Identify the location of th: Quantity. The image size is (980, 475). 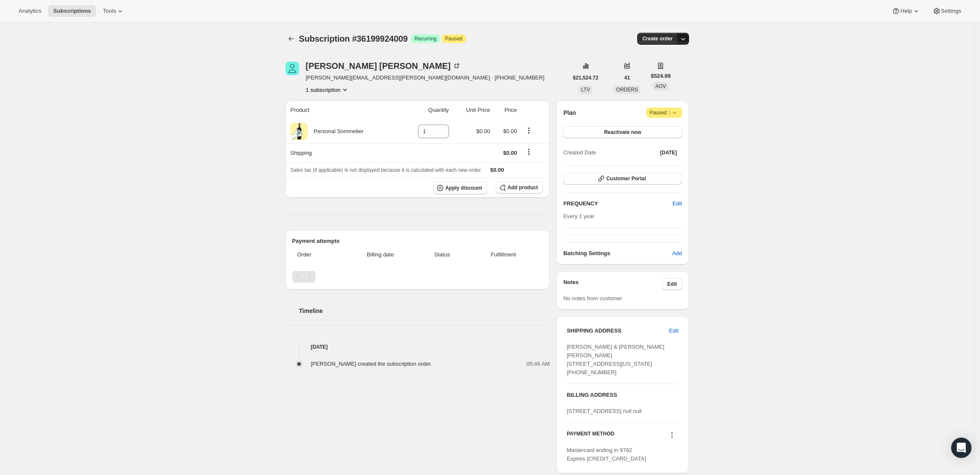
(426, 110).